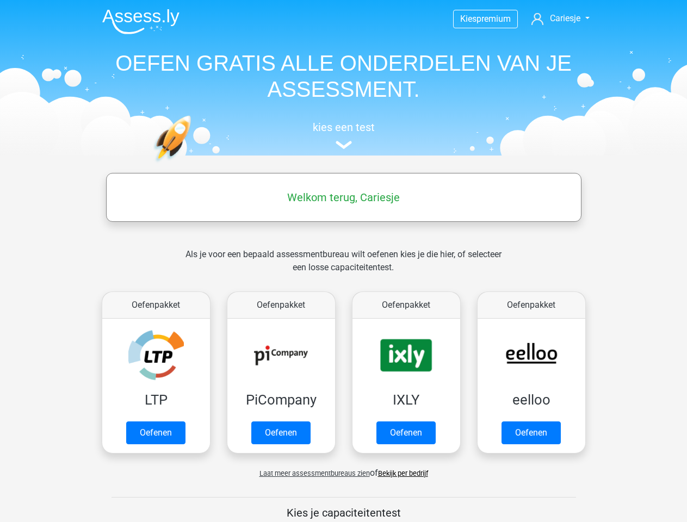 The height and width of the screenshot is (522, 687). Describe the element at coordinates (468, 18) in the screenshot. I see `span: Kies` at that location.